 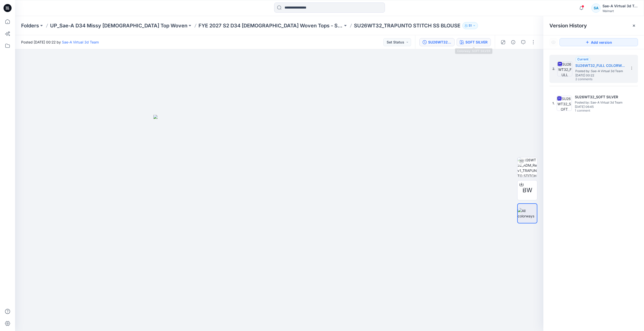 I want to click on img: SU26WT32_SOFT SILVER, so click(x=564, y=103).